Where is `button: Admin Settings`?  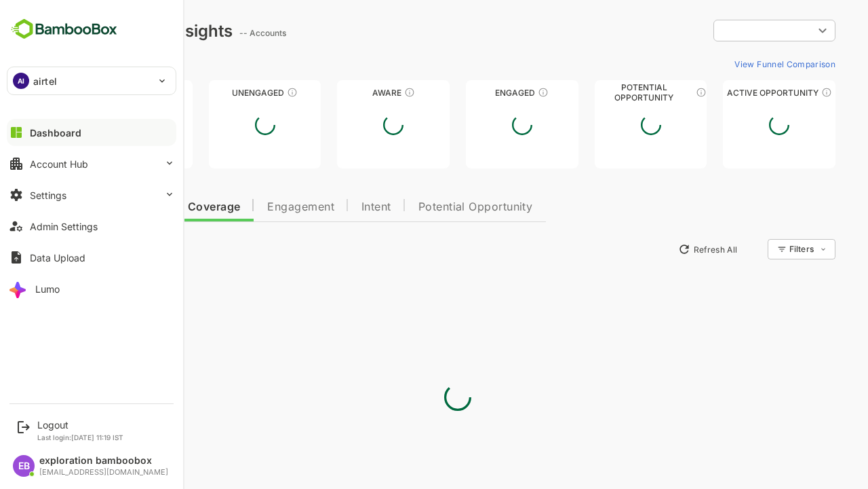
button: Admin Settings is located at coordinates (92, 226).